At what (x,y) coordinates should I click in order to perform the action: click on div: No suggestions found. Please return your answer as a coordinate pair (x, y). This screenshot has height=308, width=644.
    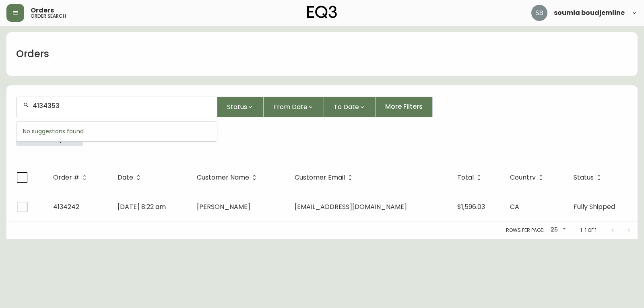
    Looking at the image, I should click on (116, 131).